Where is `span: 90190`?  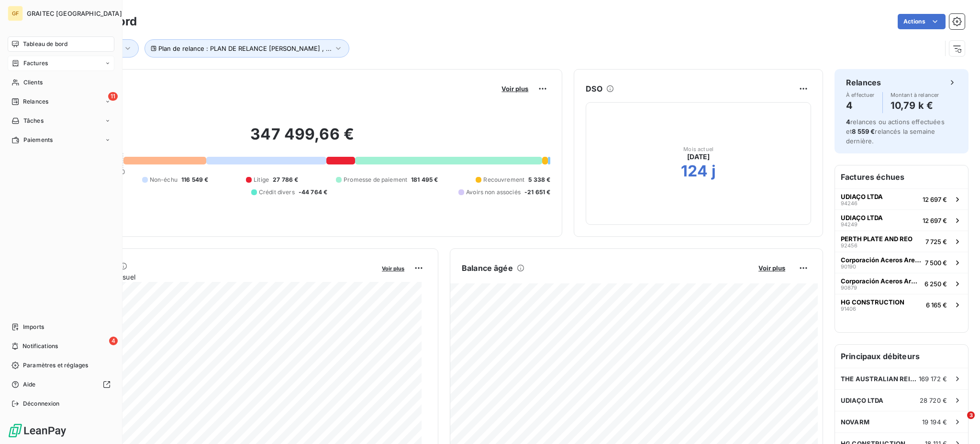
span: 90190 is located at coordinates (849, 266).